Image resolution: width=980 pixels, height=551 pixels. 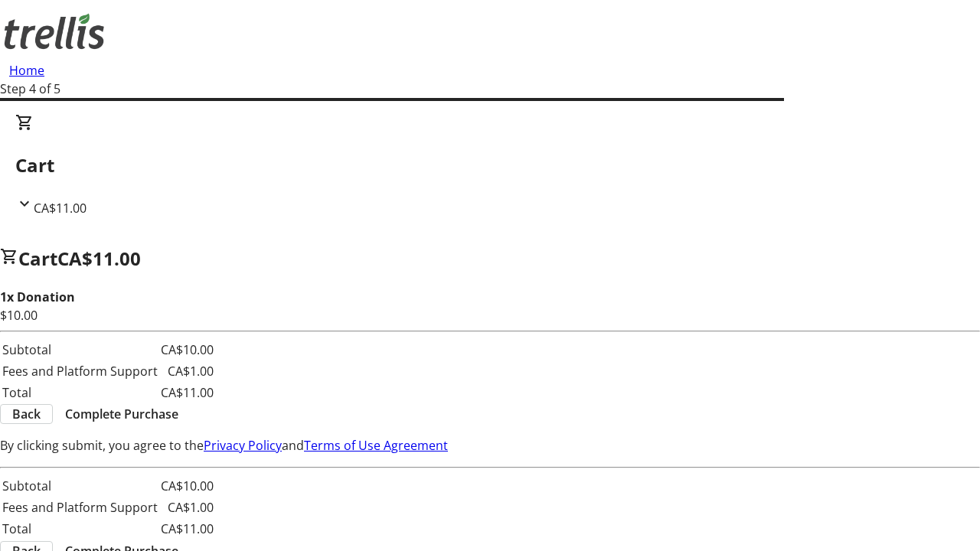 What do you see at coordinates (376, 445) in the screenshot?
I see `a: Terms of Use Agreement` at bounding box center [376, 445].